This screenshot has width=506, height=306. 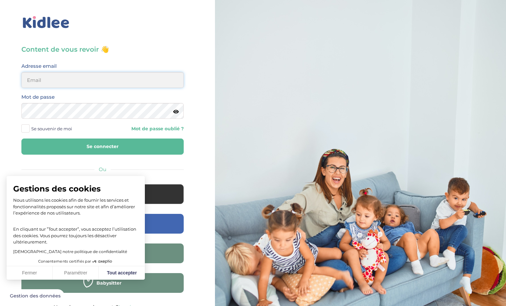 I want to click on a: Babysitter, so click(x=102, y=288).